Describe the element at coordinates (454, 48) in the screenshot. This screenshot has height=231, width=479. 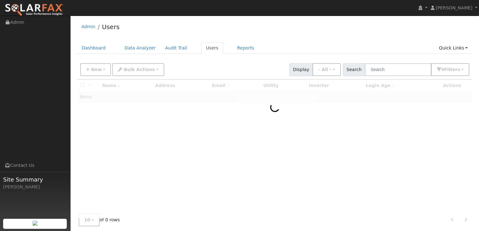
I see `a: Quick Links` at that location.